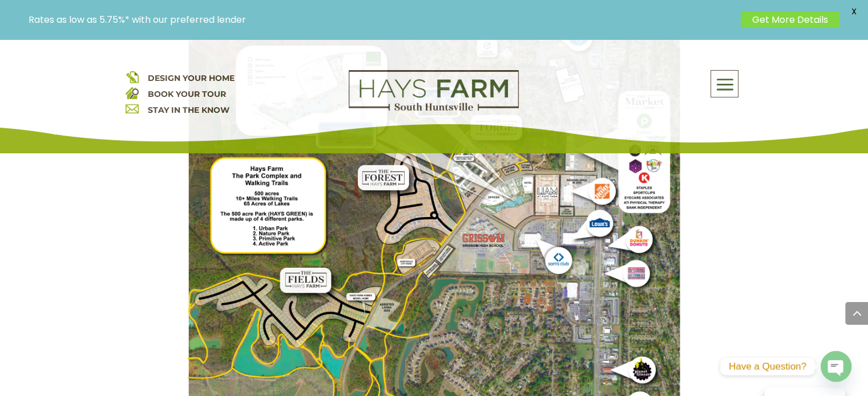  I want to click on span: DESIGN YOUR HOME, so click(191, 78).